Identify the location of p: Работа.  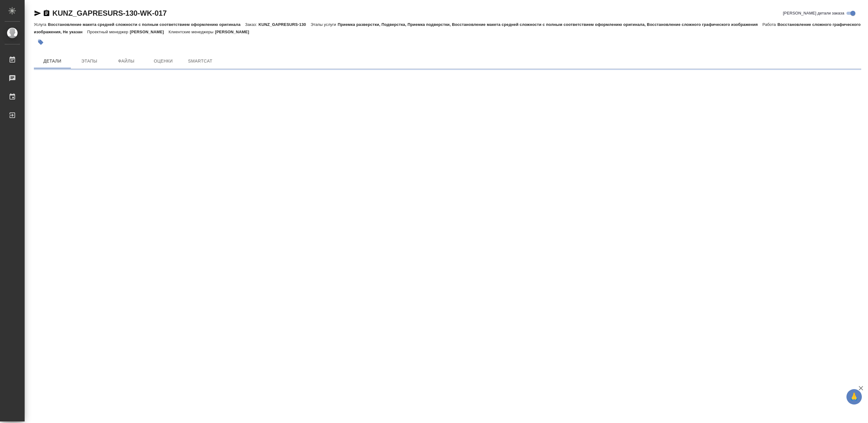
(769, 24).